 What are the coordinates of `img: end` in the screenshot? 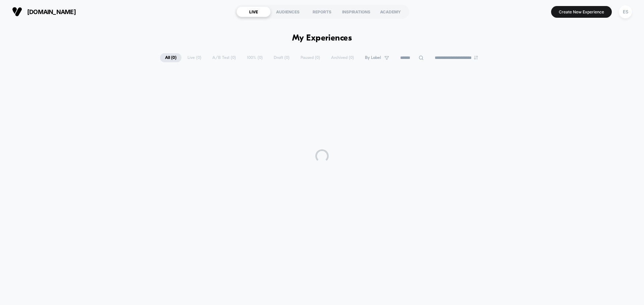 It's located at (476, 57).